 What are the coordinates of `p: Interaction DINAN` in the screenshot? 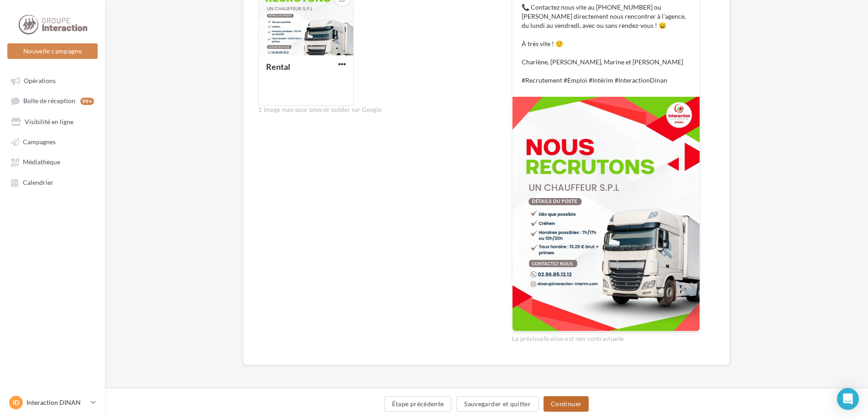 It's located at (56, 403).